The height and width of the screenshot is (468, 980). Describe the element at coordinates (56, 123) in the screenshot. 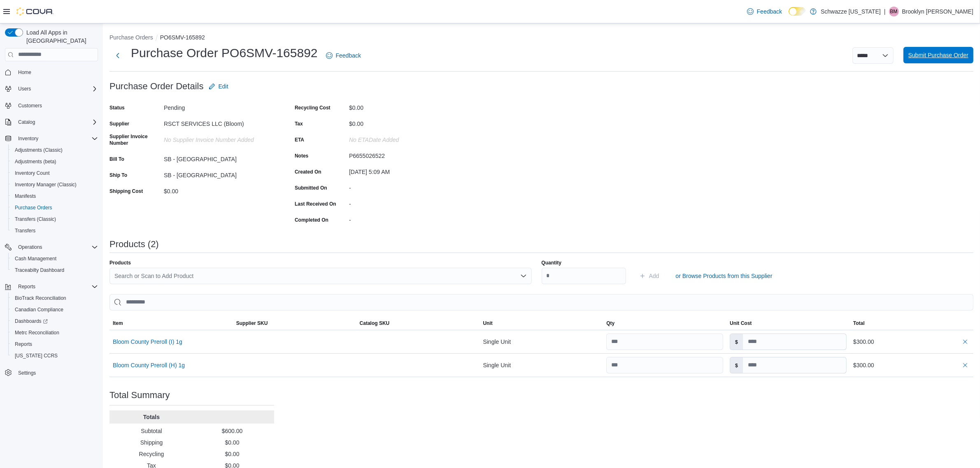

I see `span: Catalog` at that location.